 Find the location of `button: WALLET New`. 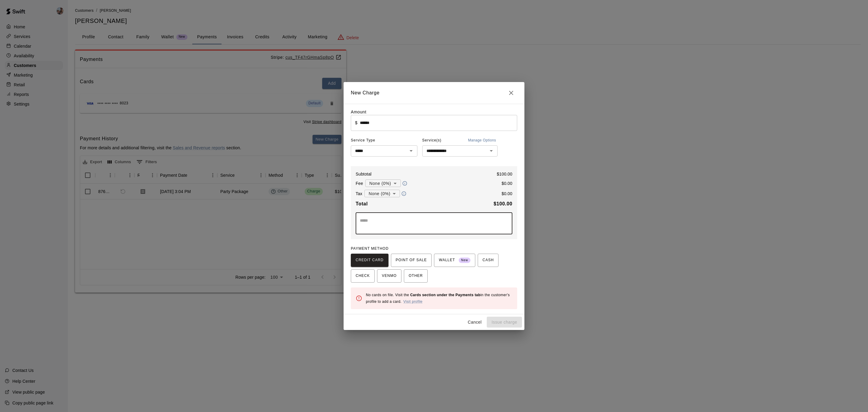

button: WALLET New is located at coordinates (455, 260).